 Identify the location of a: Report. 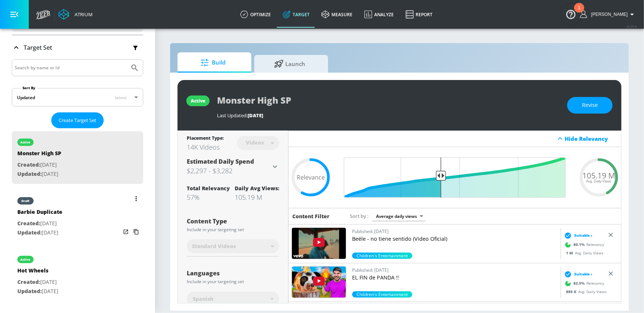
(419, 15).